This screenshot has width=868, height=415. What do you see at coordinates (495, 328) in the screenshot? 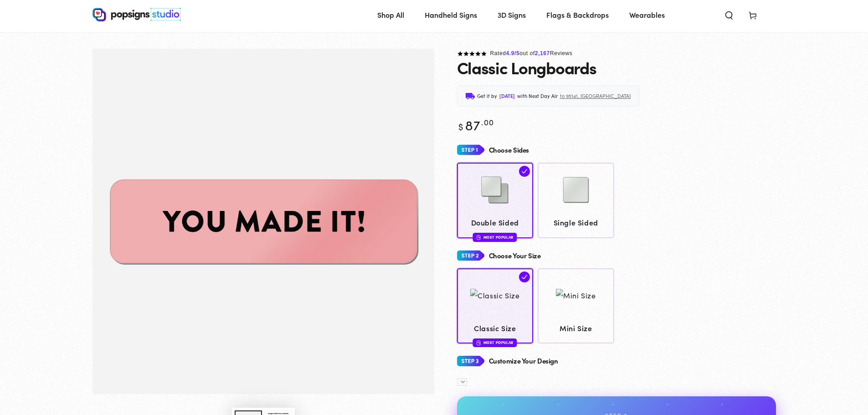
I see `span: Classic Size` at bounding box center [495, 328].